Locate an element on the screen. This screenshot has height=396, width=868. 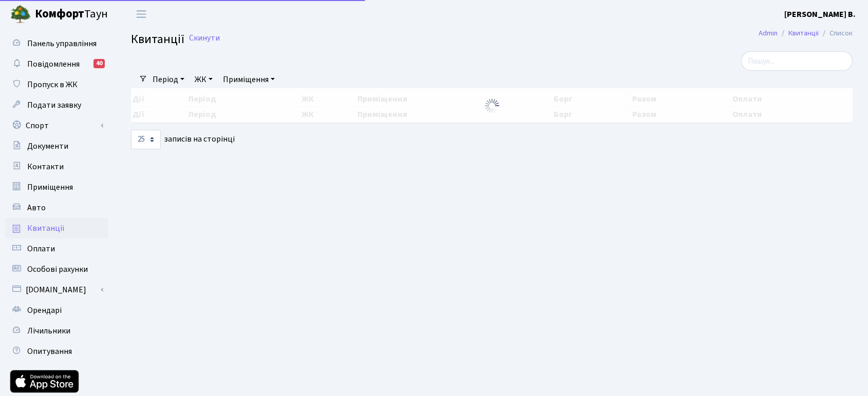
a: Скинути is located at coordinates (204, 38).